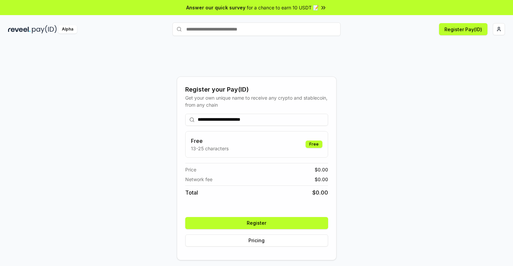  I want to click on span: for a chance to earn 10 USDT 📝, so click(283, 7).